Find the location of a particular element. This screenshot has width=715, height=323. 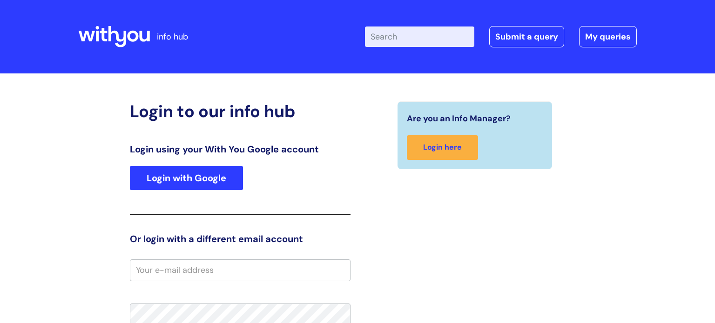

p: info hub is located at coordinates (172, 37).